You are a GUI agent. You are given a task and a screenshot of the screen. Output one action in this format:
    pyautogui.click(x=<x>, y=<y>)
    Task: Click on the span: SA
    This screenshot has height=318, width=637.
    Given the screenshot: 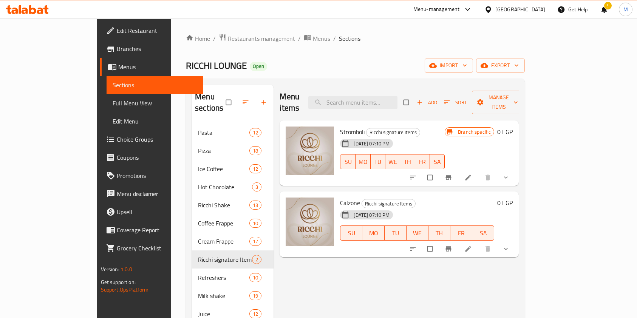 What is the action you would take?
    pyautogui.click(x=483, y=233)
    